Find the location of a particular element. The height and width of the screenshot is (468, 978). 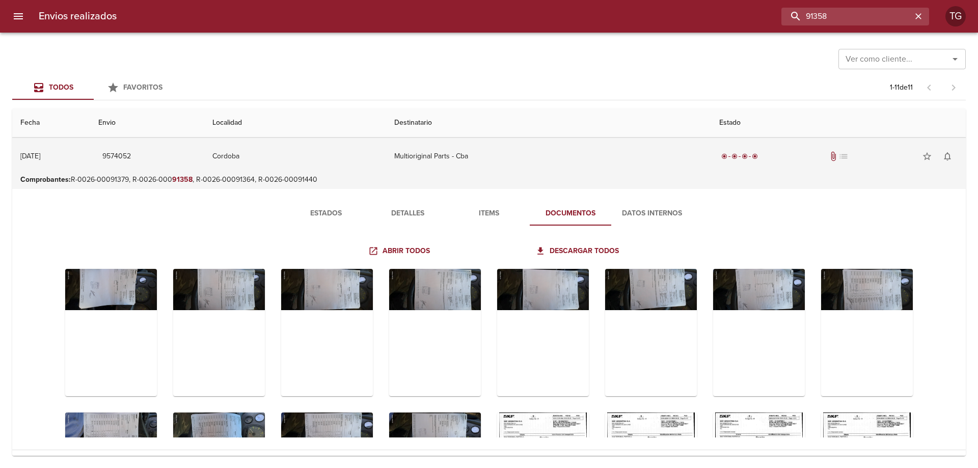

span: Descargar todos is located at coordinates (578, 251).